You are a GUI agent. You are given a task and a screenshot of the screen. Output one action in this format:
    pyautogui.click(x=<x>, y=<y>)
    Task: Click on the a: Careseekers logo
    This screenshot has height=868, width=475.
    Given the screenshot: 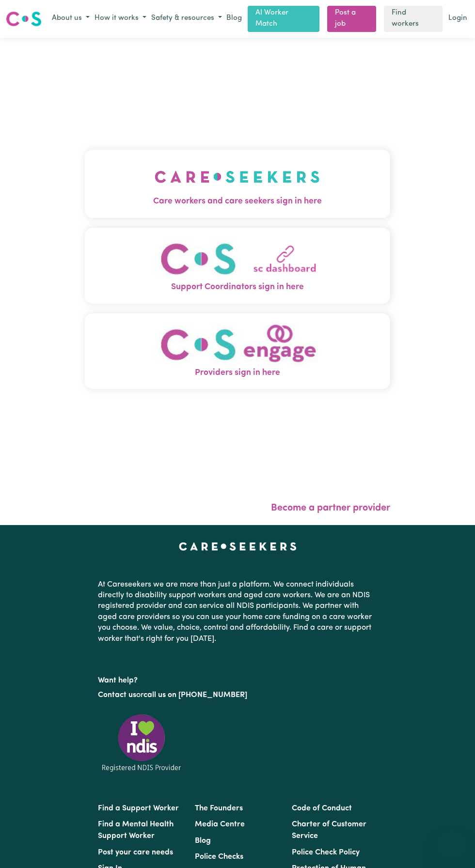 What is the action you would take?
    pyautogui.click(x=24, y=19)
    